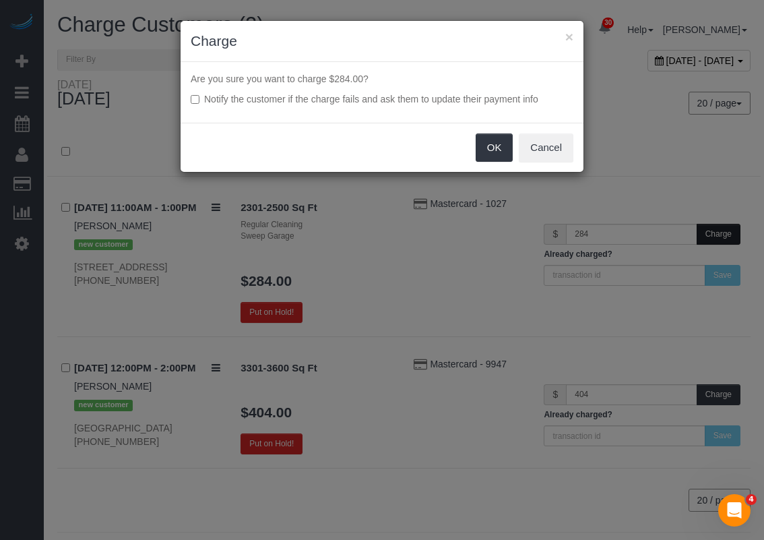 Image resolution: width=764 pixels, height=540 pixels. What do you see at coordinates (382, 41) in the screenshot?
I see `h3: Charge` at bounding box center [382, 41].